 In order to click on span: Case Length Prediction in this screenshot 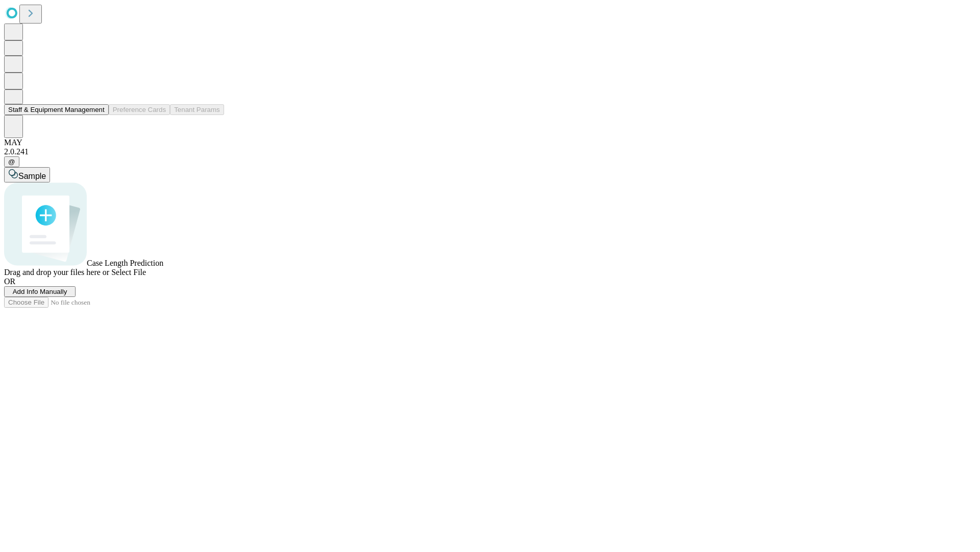, I will do `click(125, 263)`.